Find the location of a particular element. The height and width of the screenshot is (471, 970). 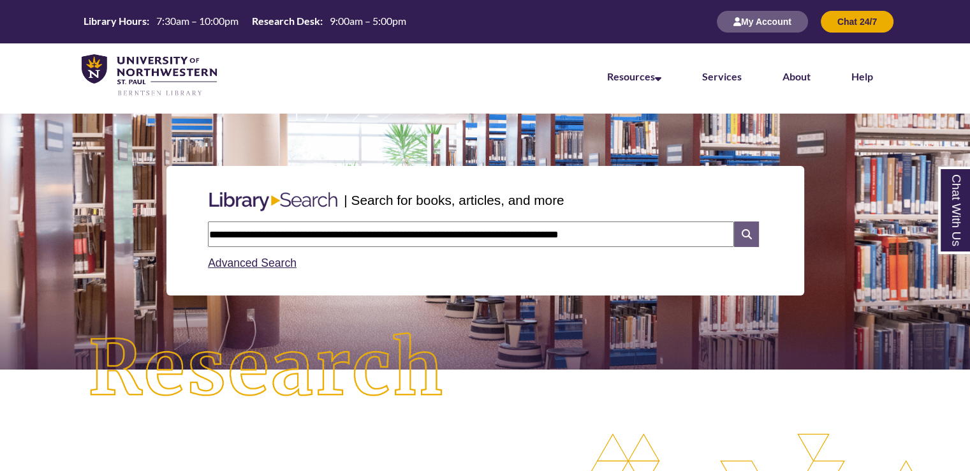

a: Advanced Search is located at coordinates (252, 263).